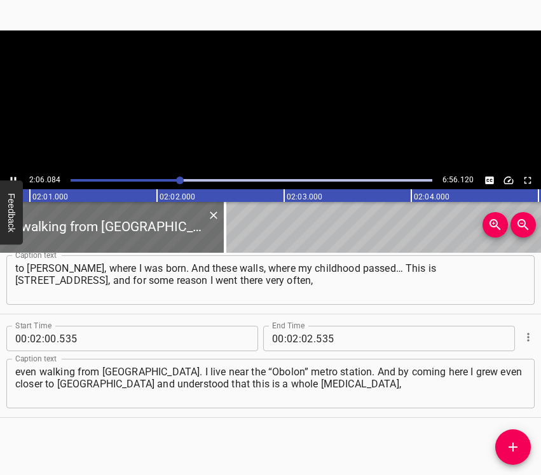  I want to click on div: Play progress, so click(251, 181).